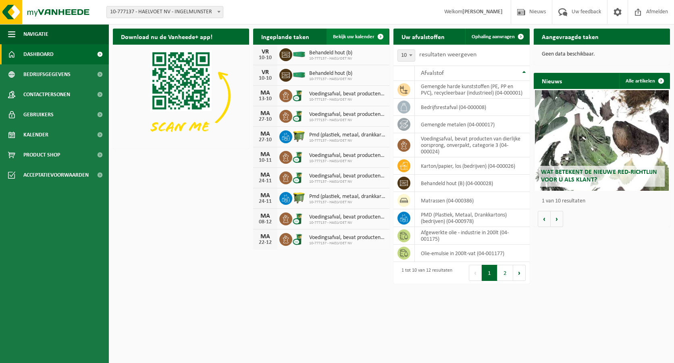 This screenshot has height=363, width=674. Describe the element at coordinates (497, 37) in the screenshot. I see `a: Ophaling aanvragen` at that location.